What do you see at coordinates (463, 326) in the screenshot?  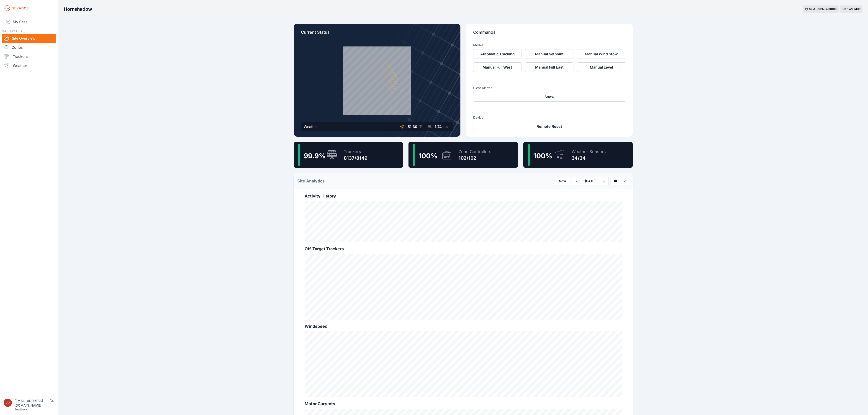 I see `h2: Windspeed` at bounding box center [463, 326].